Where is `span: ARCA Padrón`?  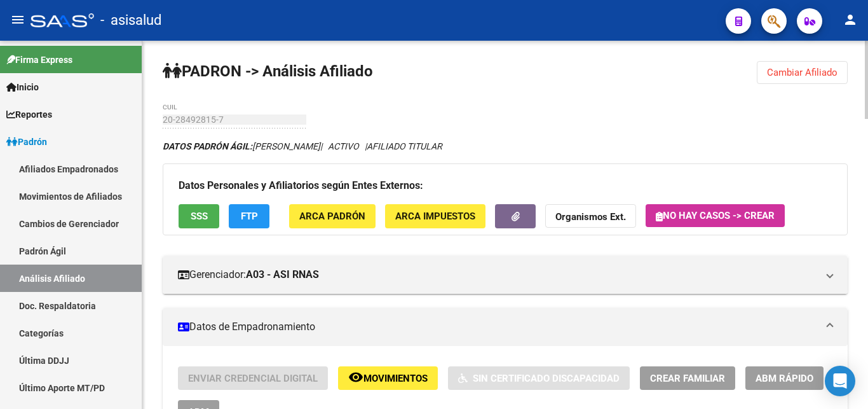 span: ARCA Padrón is located at coordinates (333, 217).